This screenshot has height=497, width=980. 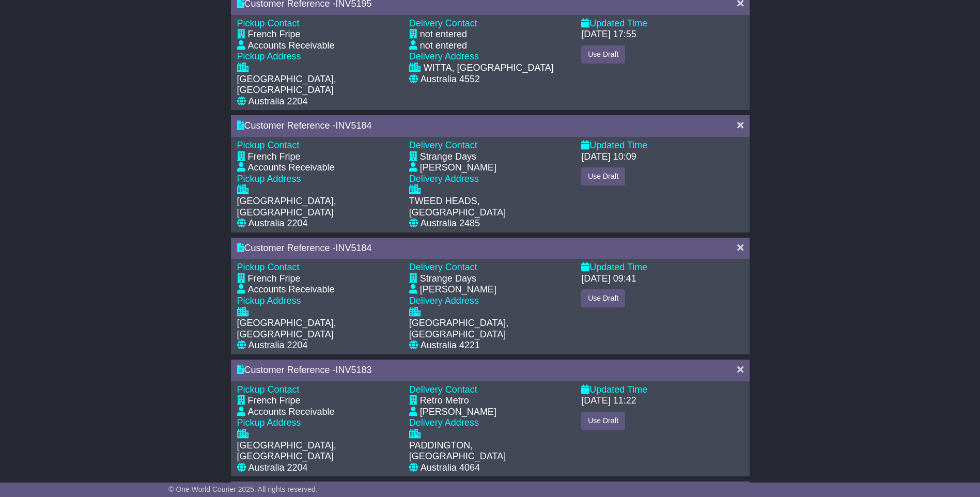 I want to click on div: Australia 4221, so click(x=450, y=346).